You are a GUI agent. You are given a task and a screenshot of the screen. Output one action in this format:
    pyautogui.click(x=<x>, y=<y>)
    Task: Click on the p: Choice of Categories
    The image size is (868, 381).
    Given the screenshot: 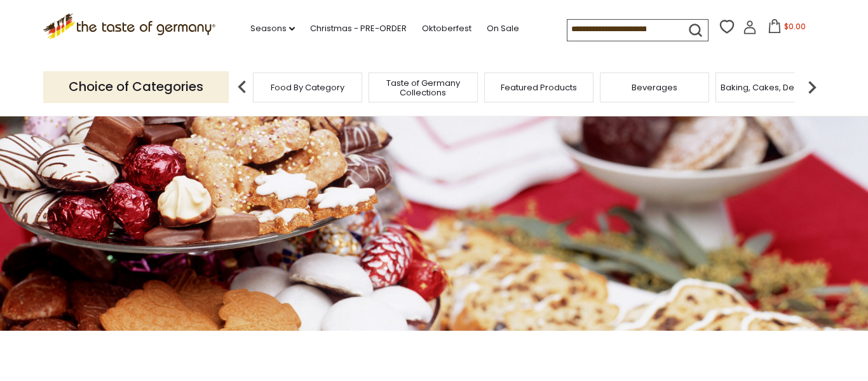 What is the action you would take?
    pyautogui.click(x=136, y=86)
    